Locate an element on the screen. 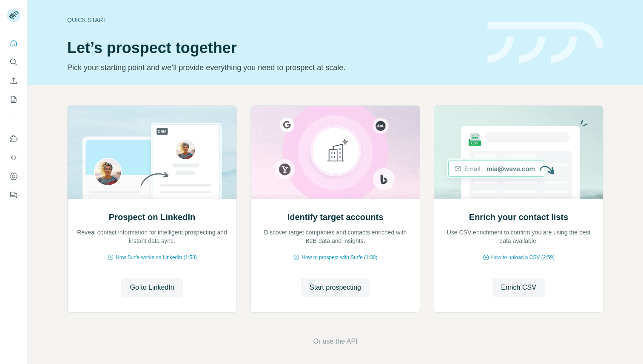 The image size is (643, 364). img: Prospect on LinkedIn is located at coordinates (152, 152).